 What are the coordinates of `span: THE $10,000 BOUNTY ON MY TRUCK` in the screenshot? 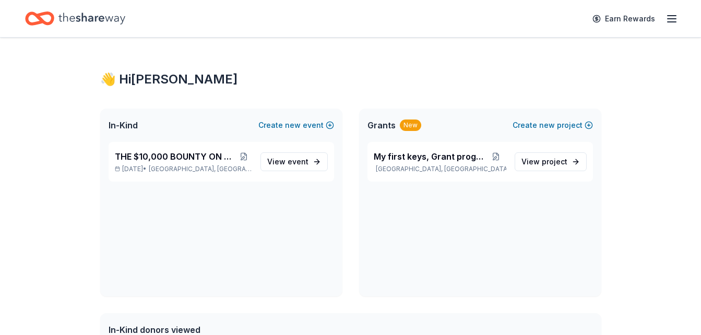 It's located at (175, 157).